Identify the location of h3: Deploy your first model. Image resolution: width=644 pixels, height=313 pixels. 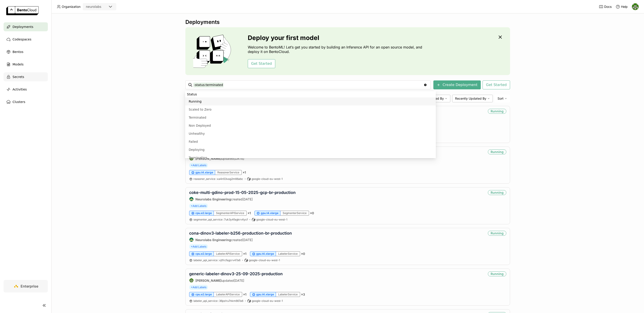
(336, 38).